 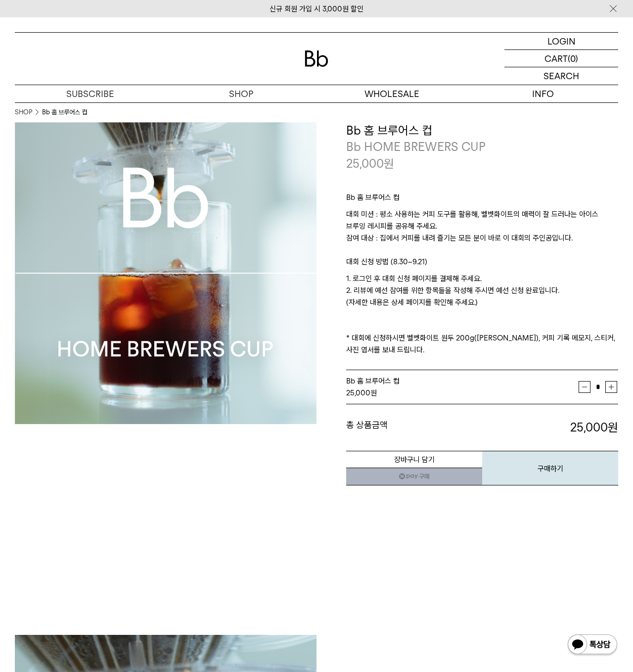 What do you see at coordinates (482, 200) in the screenshot?
I see `p: Bb 홈 브루어스 컵` at bounding box center [482, 200].